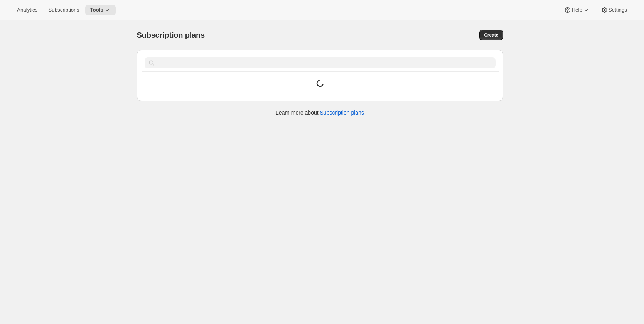 The image size is (644, 324). What do you see at coordinates (491, 35) in the screenshot?
I see `span: Create` at bounding box center [491, 35].